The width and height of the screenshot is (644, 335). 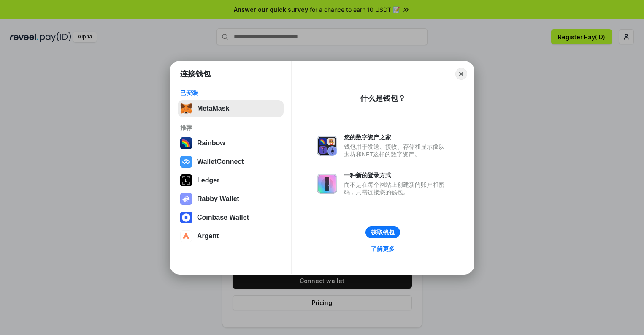 I want to click on button: Rainbow, so click(x=230, y=143).